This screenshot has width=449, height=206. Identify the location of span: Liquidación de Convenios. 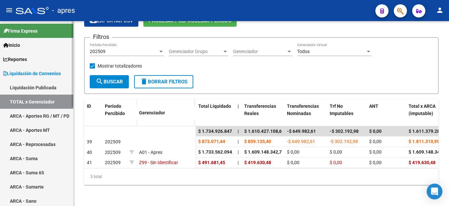
(32, 73).